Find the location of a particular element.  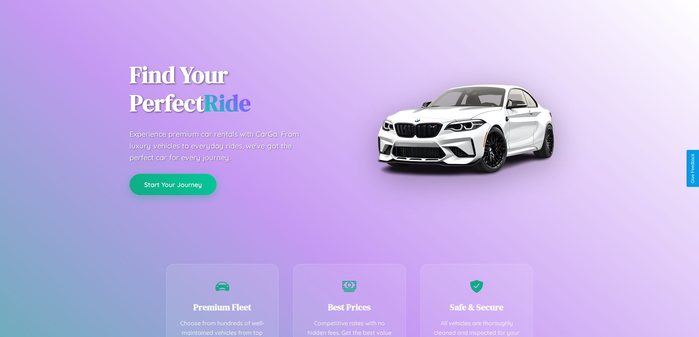

h3: Safe & Secure is located at coordinates (477, 307).